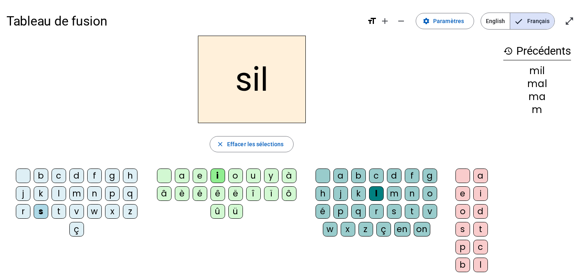  I want to click on button: Entrer en plein écran, so click(569, 21).